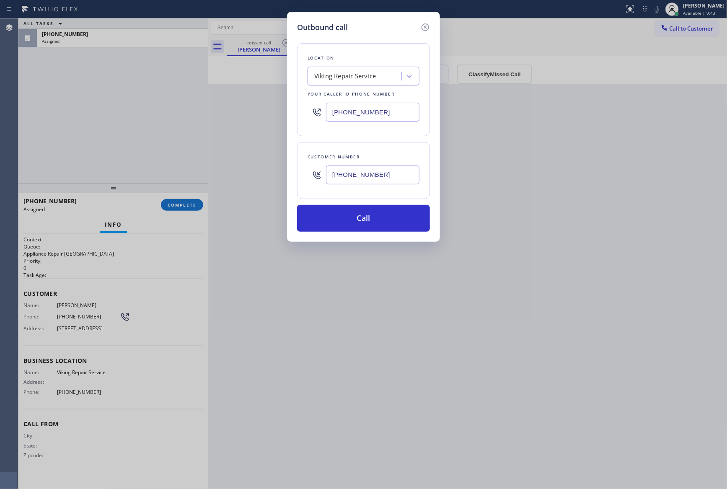  What do you see at coordinates (363, 58) in the screenshot?
I see `div: Location` at bounding box center [363, 58].